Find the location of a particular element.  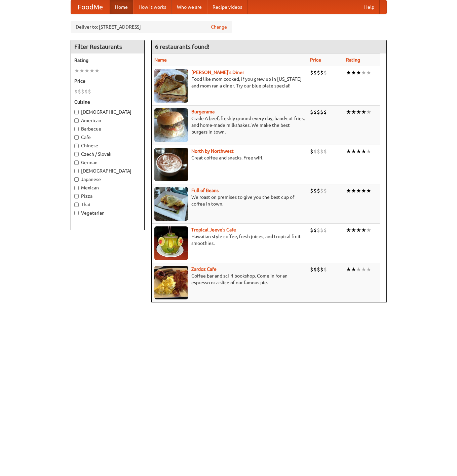

p: Grade A beef, freshly ground every day, hand-cut fries, and home-made milkshakes. We make the bes... is located at coordinates (229, 125).